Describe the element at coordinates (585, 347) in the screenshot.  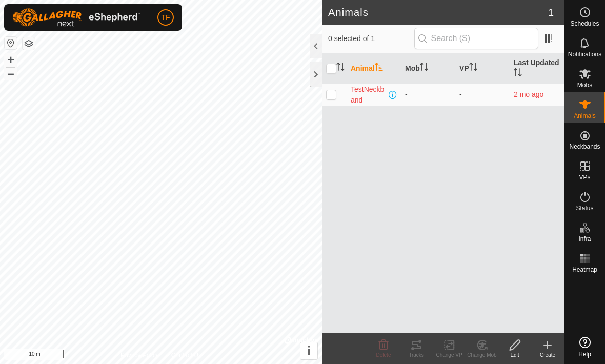
I see `a: Help` at that location.